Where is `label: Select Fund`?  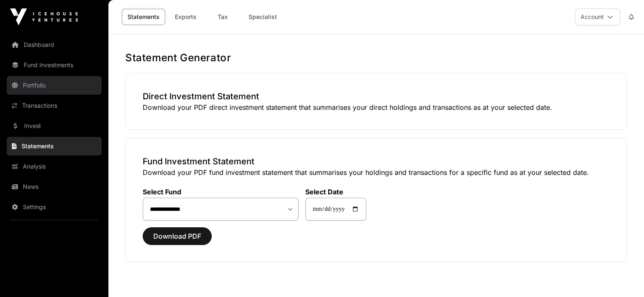
label: Select Fund is located at coordinates (220, 192).